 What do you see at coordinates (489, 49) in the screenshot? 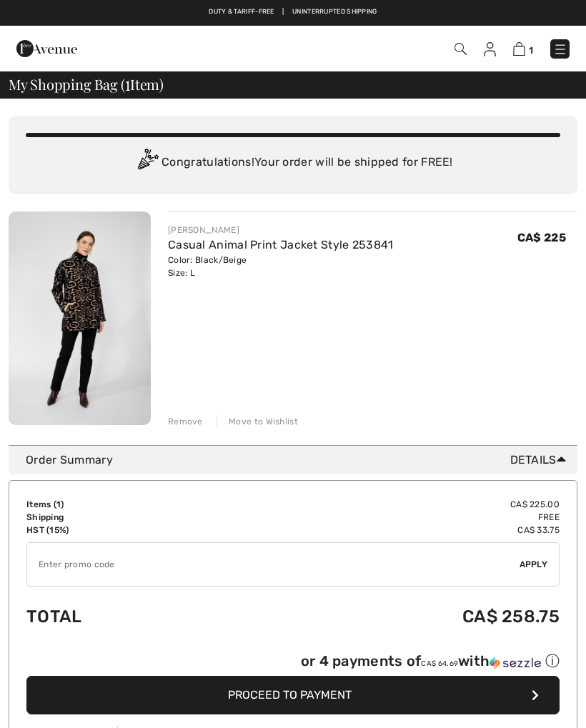
I see `img: My Info` at bounding box center [489, 49].